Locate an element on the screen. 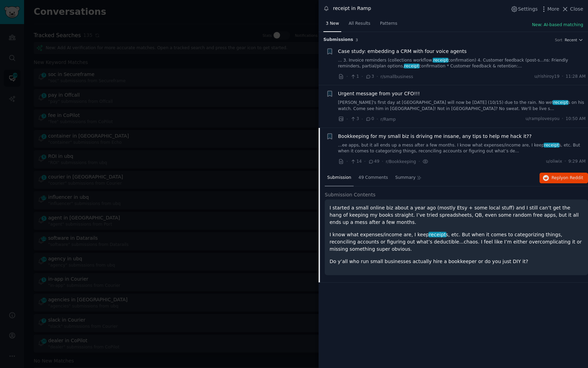 Image resolution: width=588 pixels, height=368 pixels. a: Bookkeeping for my small biz is driving me insane, any tips to help me hack it?? is located at coordinates (434, 136).